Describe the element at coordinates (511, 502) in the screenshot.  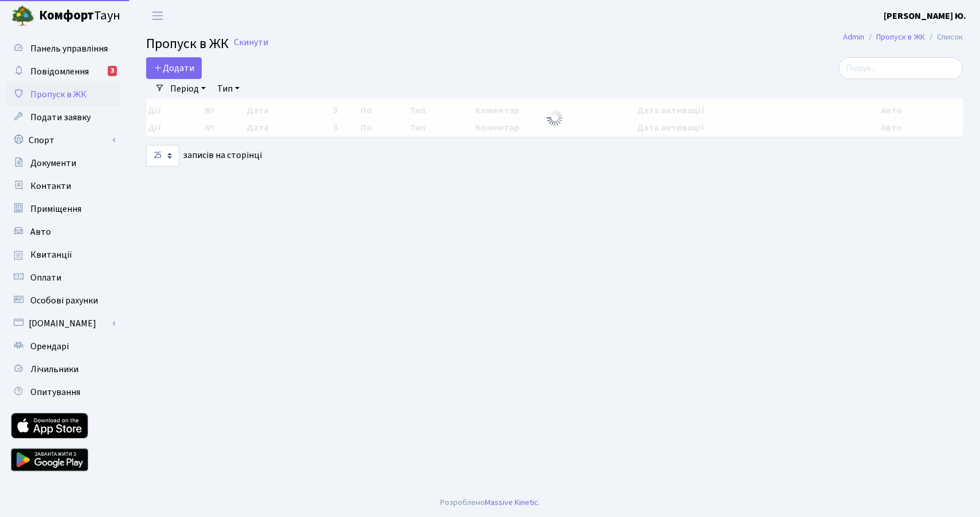
I see `a: Massive Kinetic` at that location.